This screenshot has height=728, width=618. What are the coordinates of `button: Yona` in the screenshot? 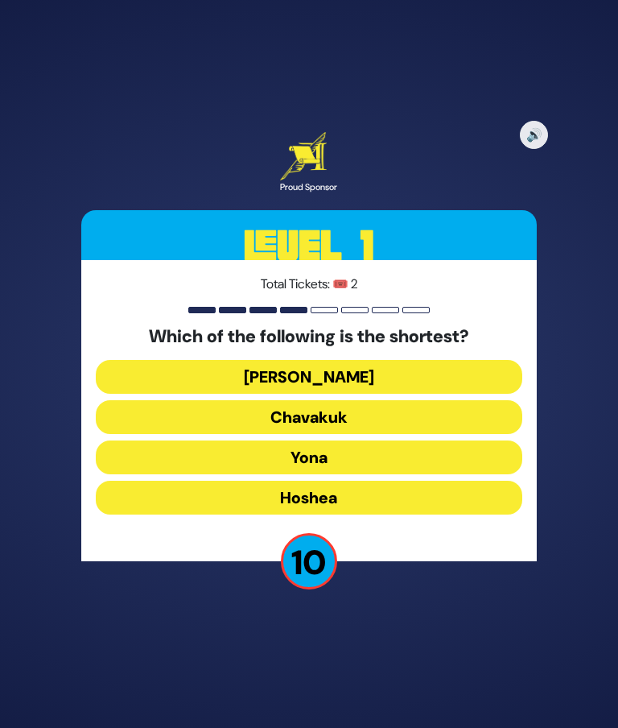 It's located at (309, 457).